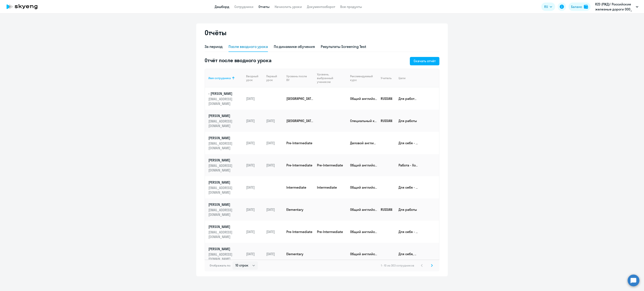 This screenshot has height=291, width=644. Describe the element at coordinates (321, 7) in the screenshot. I see `a: Документооборот` at that location.